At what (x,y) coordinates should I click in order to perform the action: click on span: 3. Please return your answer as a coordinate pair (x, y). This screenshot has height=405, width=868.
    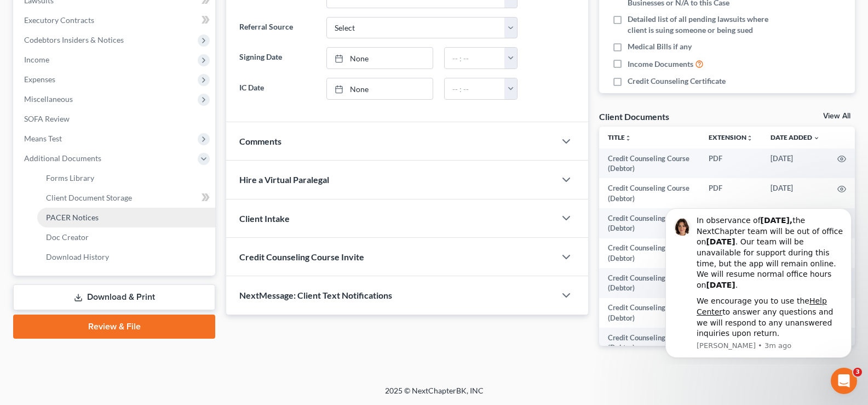
    Looking at the image, I should click on (858, 372).